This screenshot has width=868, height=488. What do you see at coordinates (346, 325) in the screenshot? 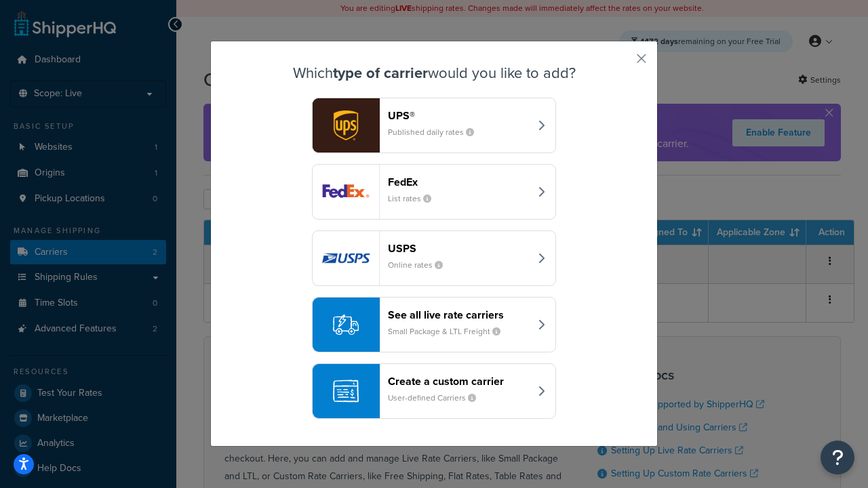
I see `img: icon-carrier-liverate-becf4550.svg` at bounding box center [346, 325].